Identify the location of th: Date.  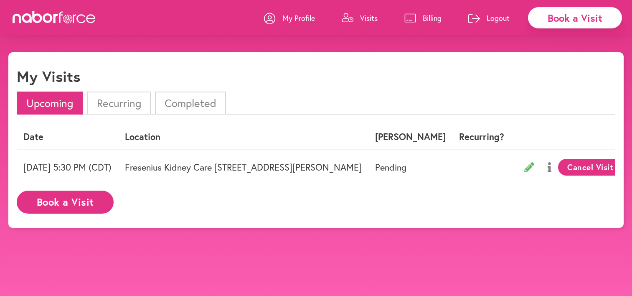
(67, 137).